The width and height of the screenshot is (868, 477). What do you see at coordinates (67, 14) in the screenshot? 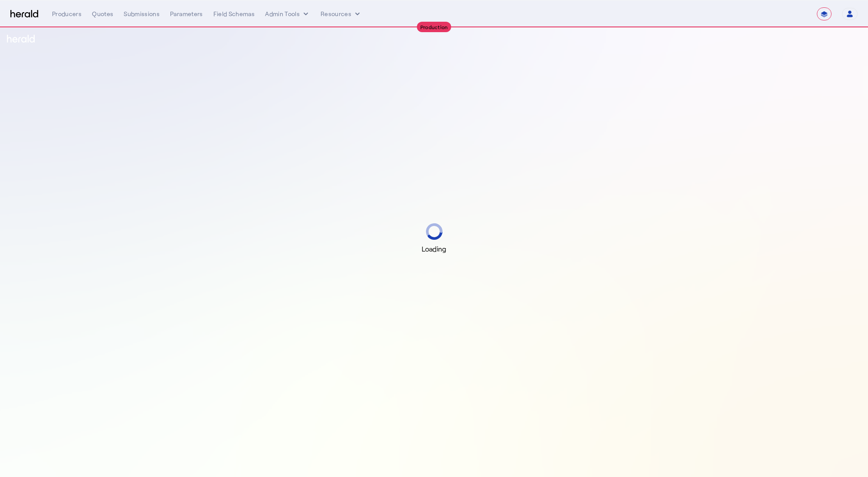
I see `div: Producers` at bounding box center [67, 14].